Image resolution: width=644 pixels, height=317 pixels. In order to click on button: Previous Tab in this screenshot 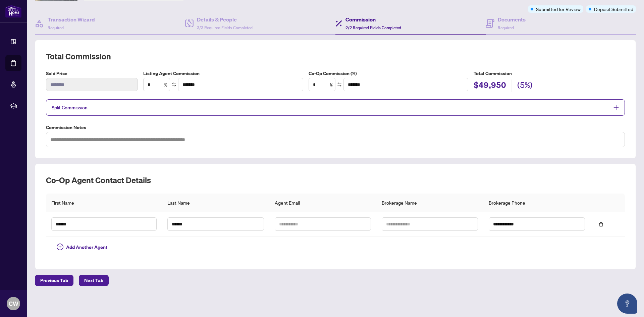, I will do `click(54, 280)`.